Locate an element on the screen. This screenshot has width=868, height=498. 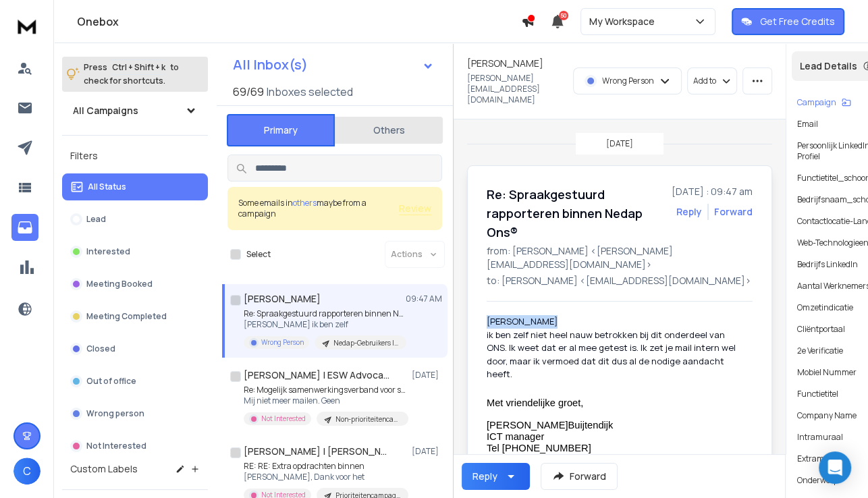
span: Buijtendijk is located at coordinates (591, 425).